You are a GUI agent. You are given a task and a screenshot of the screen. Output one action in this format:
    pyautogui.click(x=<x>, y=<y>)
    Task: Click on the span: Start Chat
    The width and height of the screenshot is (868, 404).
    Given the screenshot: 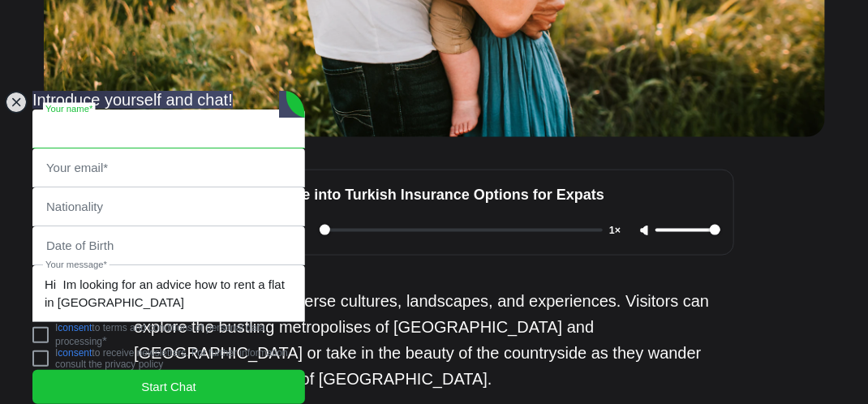 What is the action you would take?
    pyautogui.click(x=169, y=386)
    